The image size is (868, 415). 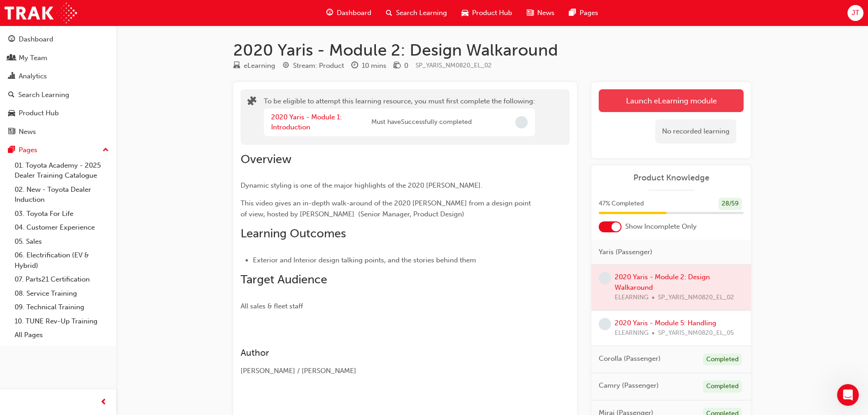 What do you see at coordinates (27, 132) in the screenshot?
I see `div: News` at bounding box center [27, 132].